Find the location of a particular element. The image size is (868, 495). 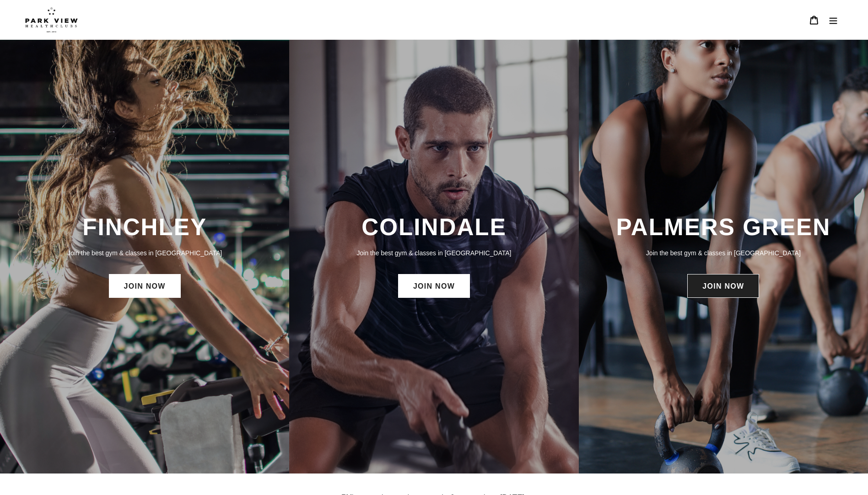

button: Menu is located at coordinates (834, 19).